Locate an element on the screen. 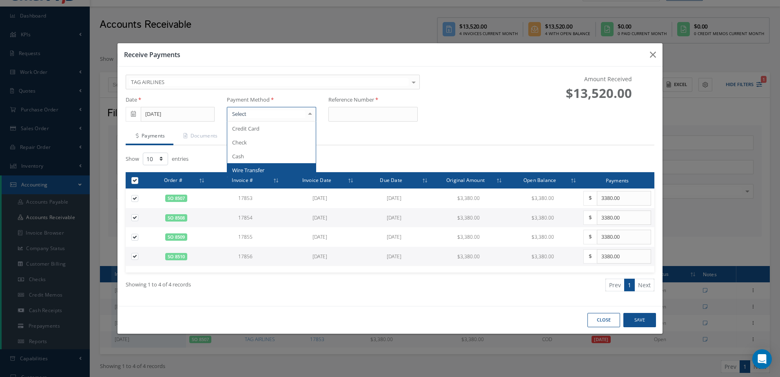  td: 17855 is located at coordinates (246, 237).